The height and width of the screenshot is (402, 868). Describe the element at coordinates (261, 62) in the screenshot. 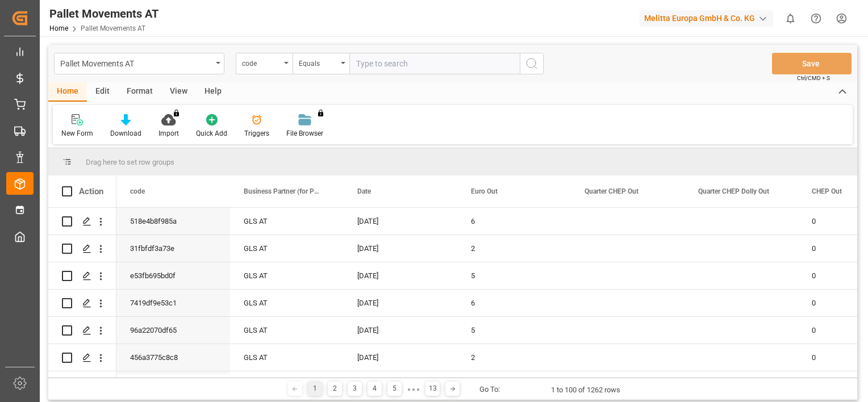

I see `div: code` at that location.